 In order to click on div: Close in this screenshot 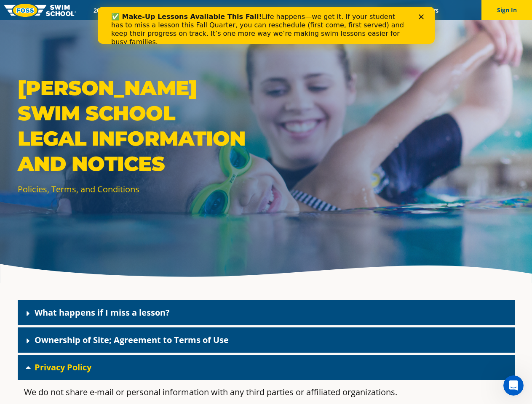, I will do `click(325, 10)`.